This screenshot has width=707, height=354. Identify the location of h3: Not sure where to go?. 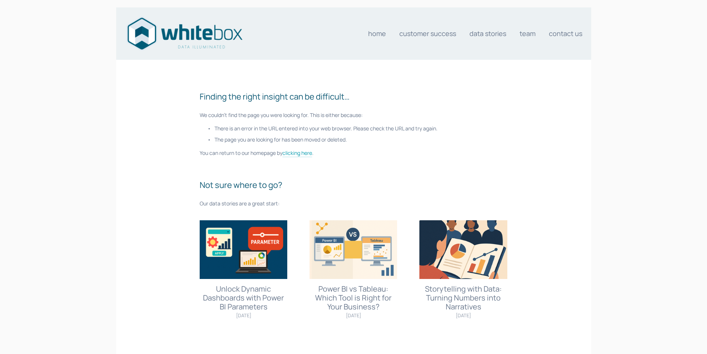
(353, 185).